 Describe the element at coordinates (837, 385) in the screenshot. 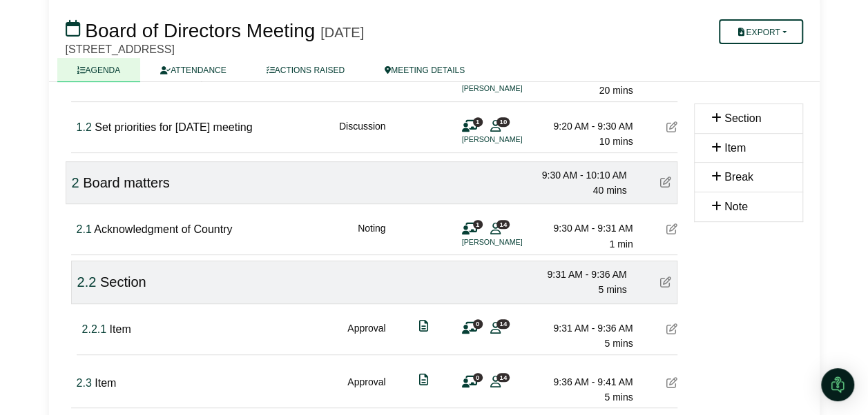

I see `div: Open Intercom Messenger` at that location.